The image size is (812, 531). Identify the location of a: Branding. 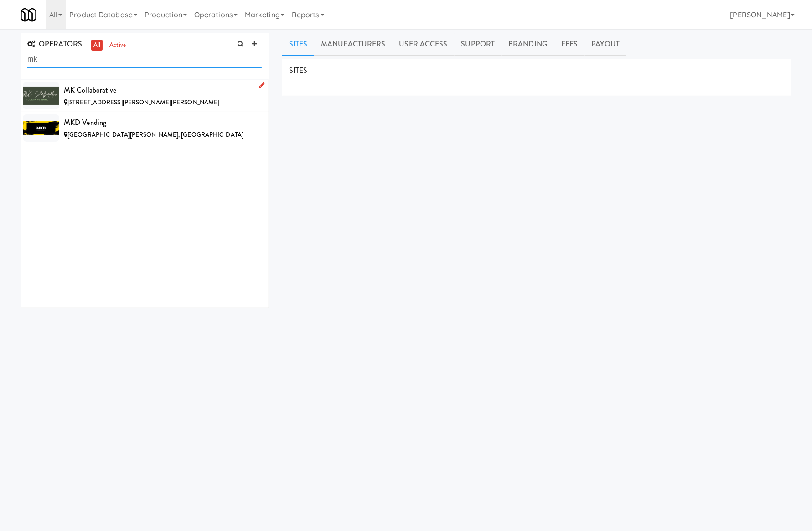
(528, 44).